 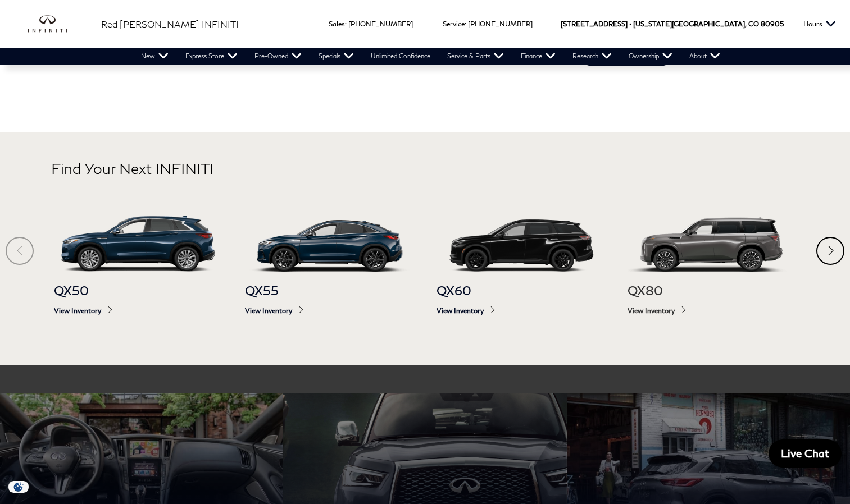 I want to click on span: QX50, so click(x=138, y=290).